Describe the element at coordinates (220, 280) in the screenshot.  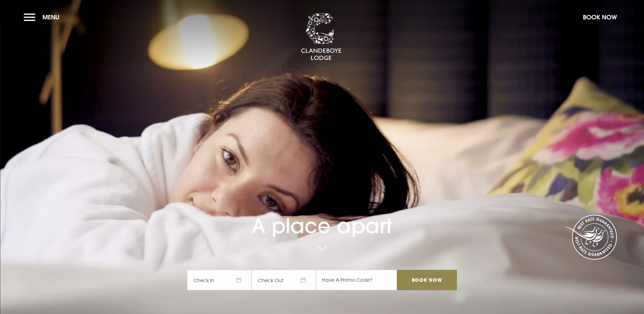
I see `span: Check In` at that location.